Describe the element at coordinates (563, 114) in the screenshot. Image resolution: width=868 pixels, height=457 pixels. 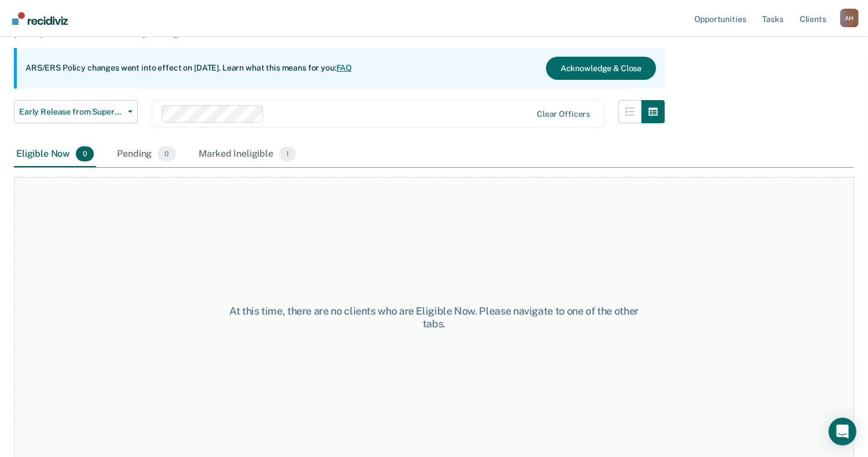
I see `div: Clear officers` at that location.